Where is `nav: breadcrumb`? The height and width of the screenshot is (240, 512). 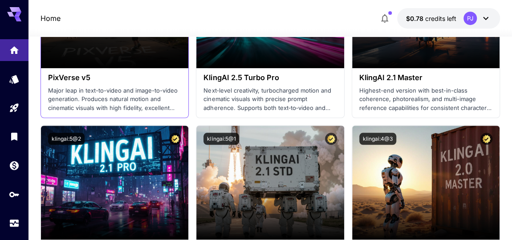 nav: breadcrumb is located at coordinates (50, 18).